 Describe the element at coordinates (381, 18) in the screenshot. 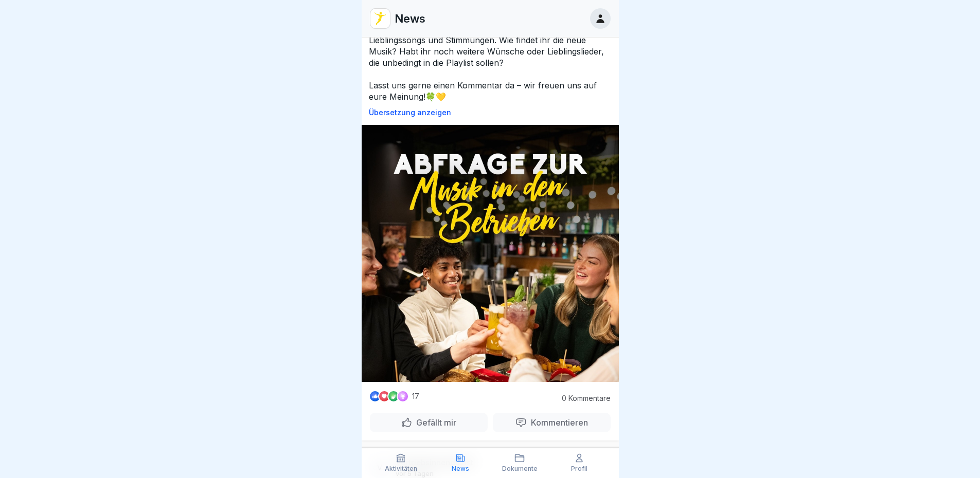

I see `img: vd4jgc378hxa8p7qw0fvrl7x.png` at that location.